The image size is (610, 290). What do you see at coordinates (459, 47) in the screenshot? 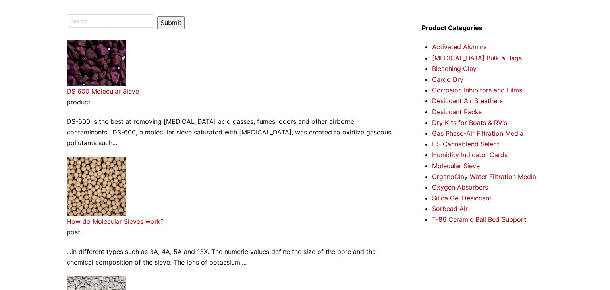
I see `a: Activated Alumina` at bounding box center [459, 47].